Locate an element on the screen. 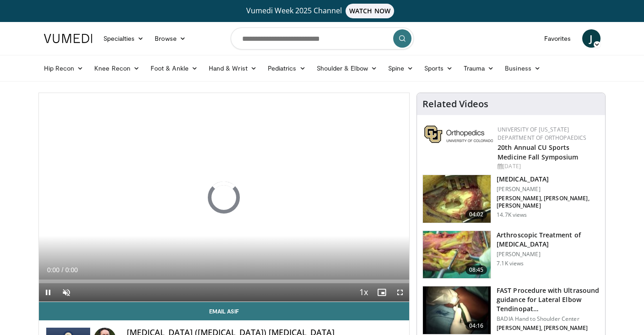  a: Pediatrics is located at coordinates (286, 68).